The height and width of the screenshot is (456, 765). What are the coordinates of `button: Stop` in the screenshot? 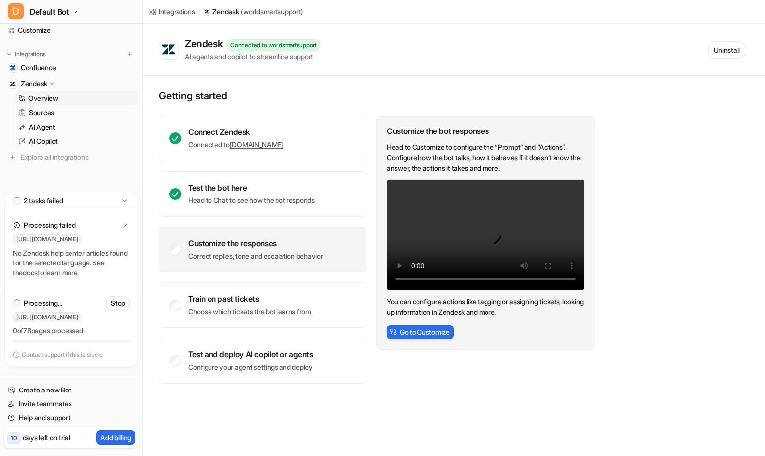 It's located at (118, 303).